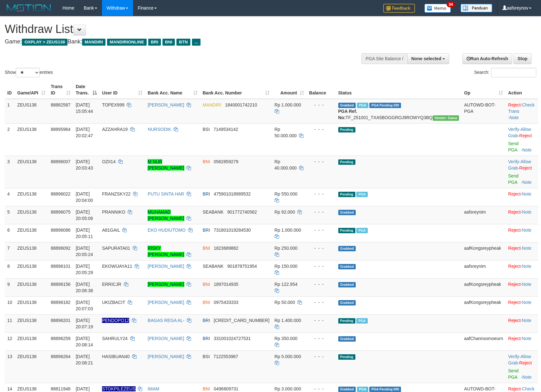  What do you see at coordinates (232, 194) in the screenshot?
I see `span: Copy 475901018989532 to clipboard` at bounding box center [232, 194].